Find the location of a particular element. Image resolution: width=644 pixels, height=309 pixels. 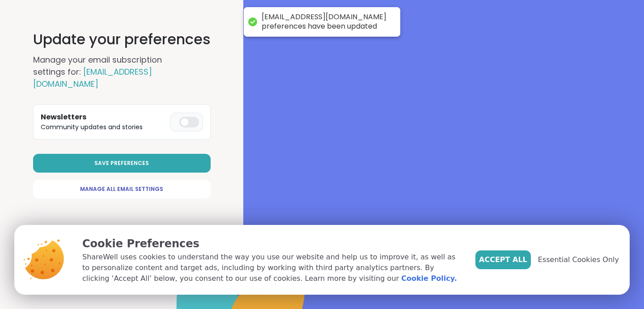

p: ShareWell uses cookies to understand the way you use our website and help us to improve it, as we... is located at coordinates (271, 267).